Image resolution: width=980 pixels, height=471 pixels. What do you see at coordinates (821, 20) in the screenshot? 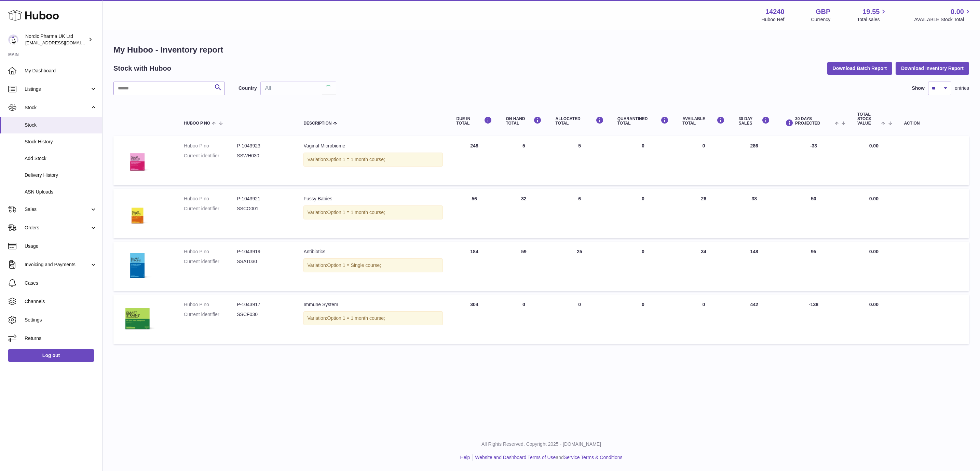
I see `div: Currency` at bounding box center [821, 20].